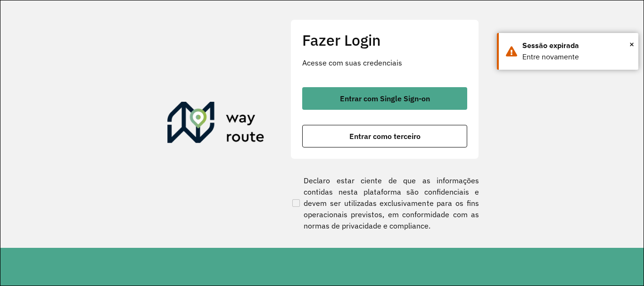 Image resolution: width=644 pixels, height=286 pixels. I want to click on h2: Fazer Login, so click(385, 40).